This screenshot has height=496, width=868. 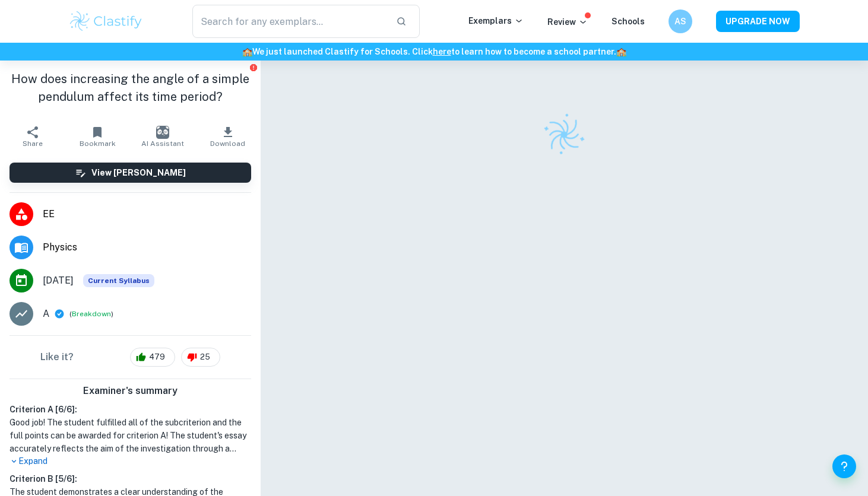 I want to click on p: Expand, so click(x=130, y=461).